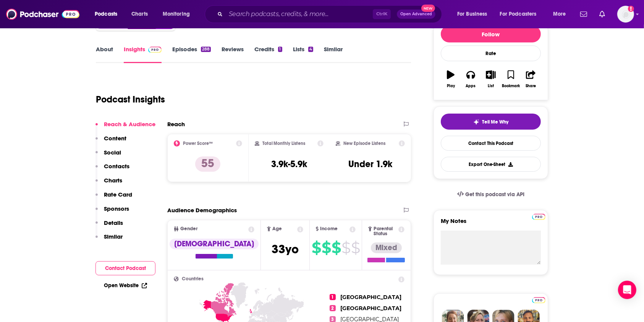 This screenshot has width=644, height=322. Describe the element at coordinates (114, 198) in the screenshot. I see `button: Rate Card` at that location.